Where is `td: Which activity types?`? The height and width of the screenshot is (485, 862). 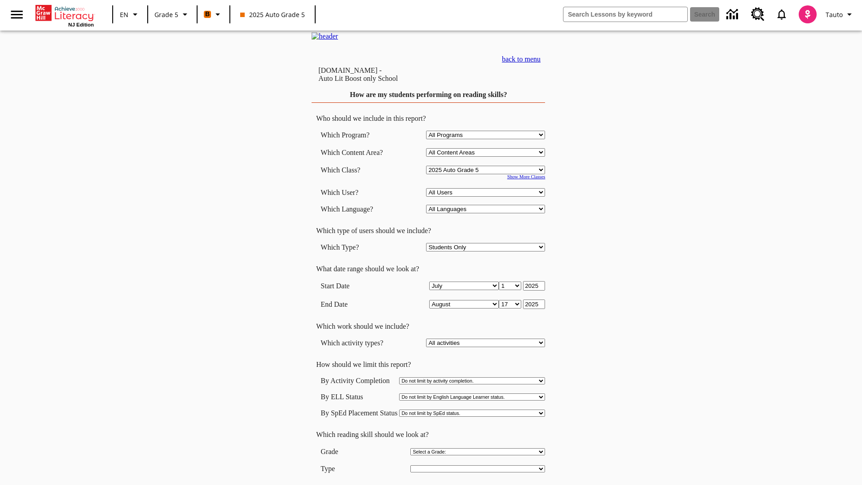
td: Which activity types? is located at coordinates (358, 343).